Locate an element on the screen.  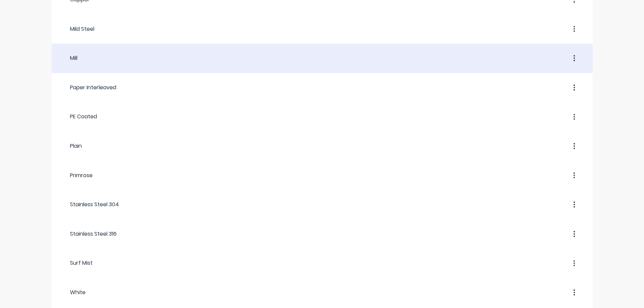
div: Primrose is located at coordinates (77, 175).